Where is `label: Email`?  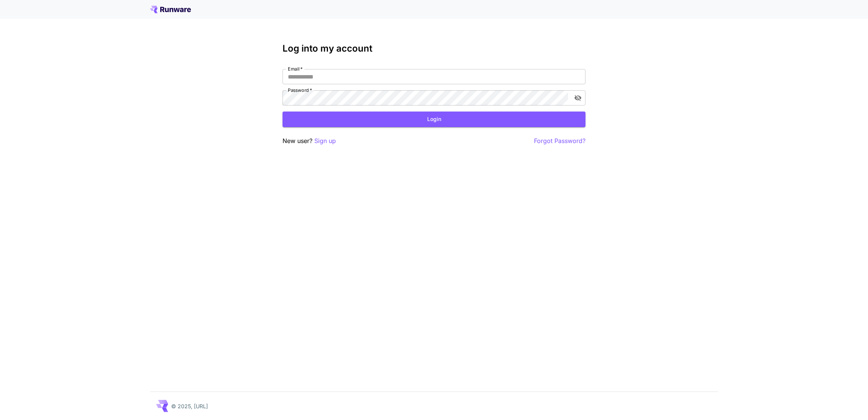
label: Email is located at coordinates (295, 69).